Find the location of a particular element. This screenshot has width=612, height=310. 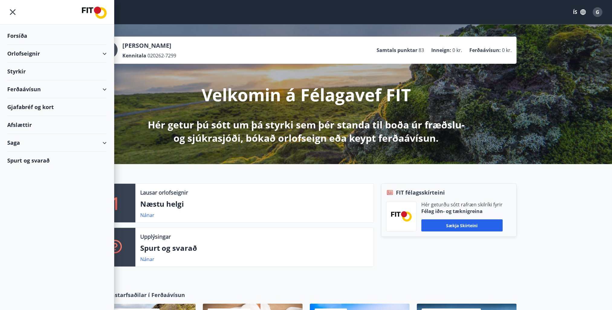

p: Kennitala is located at coordinates (134, 56).